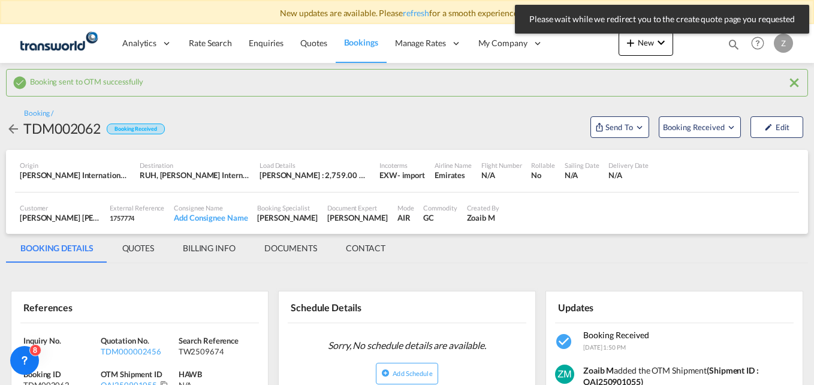  What do you see at coordinates (406, 218) in the screenshot?
I see `div: AIR` at bounding box center [406, 218].